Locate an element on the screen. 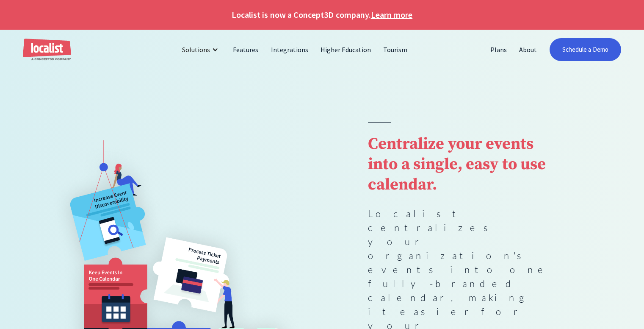 The height and width of the screenshot is (329, 644). a: Features is located at coordinates (245, 50).